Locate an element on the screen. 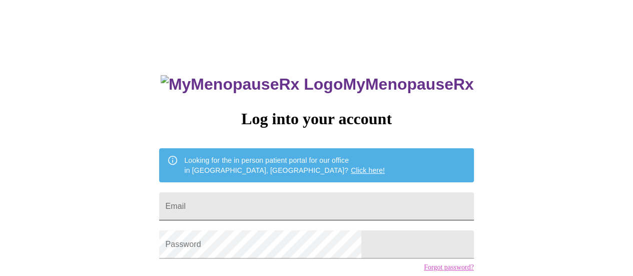 This screenshot has width=633, height=276. h3: Log into your account is located at coordinates (316, 119).